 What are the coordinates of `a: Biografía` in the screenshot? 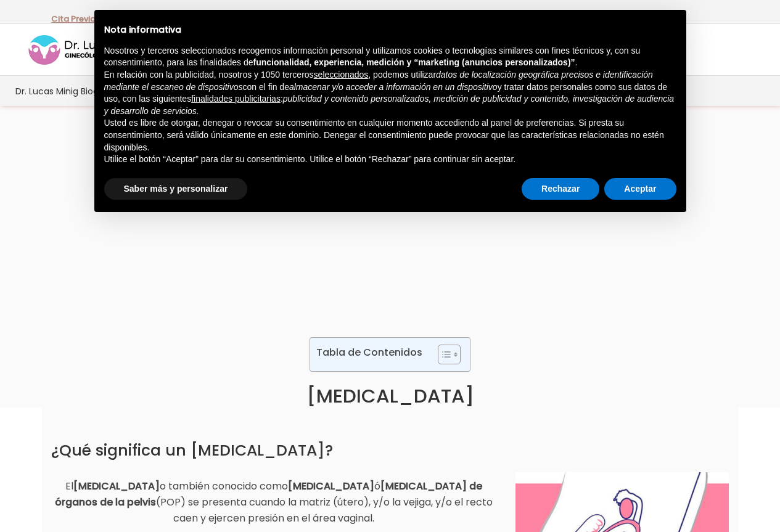 It's located at (100, 90).